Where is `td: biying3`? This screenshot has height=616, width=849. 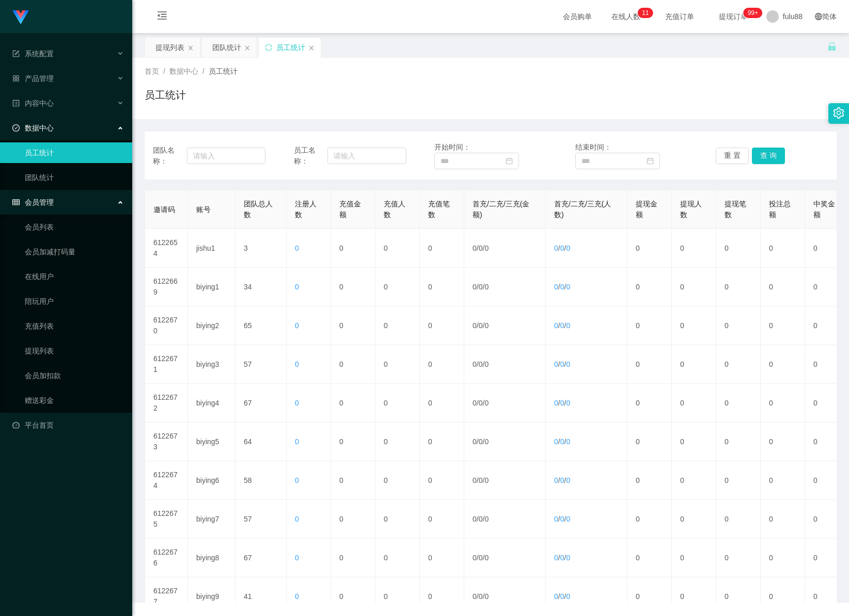
td: biying3 is located at coordinates (212, 365).